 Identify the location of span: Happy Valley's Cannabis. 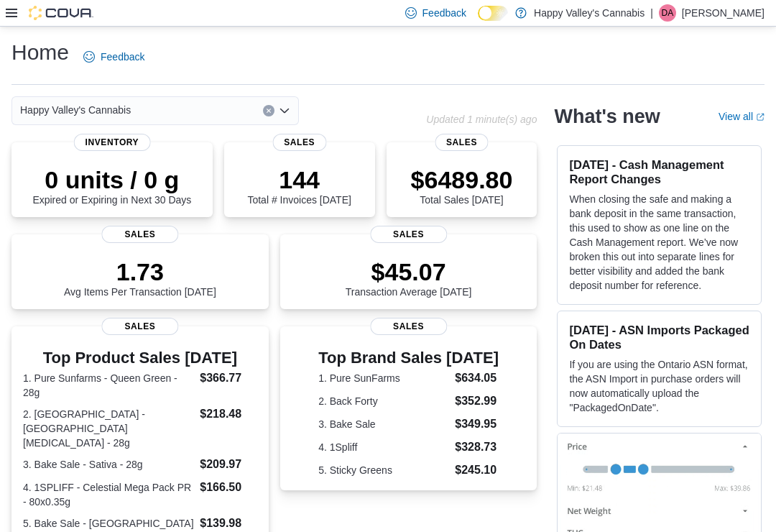
(75, 110).